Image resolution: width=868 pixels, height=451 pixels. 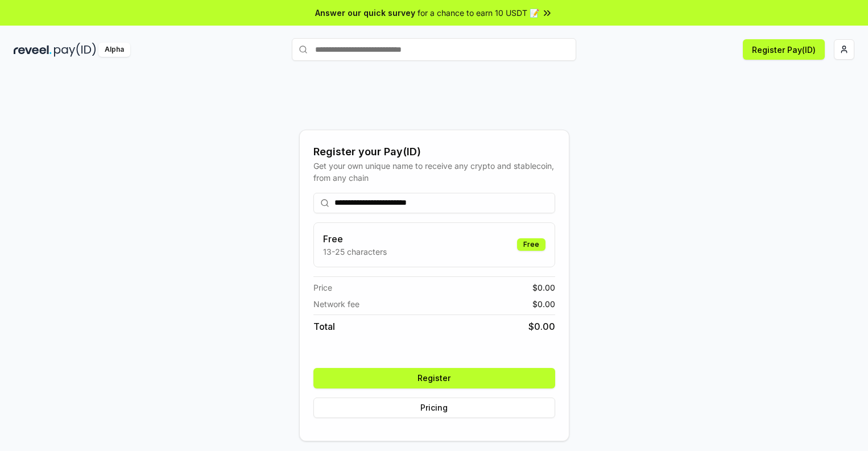 I want to click on span: for a chance to earn 10 USDT 📝, so click(x=478, y=13).